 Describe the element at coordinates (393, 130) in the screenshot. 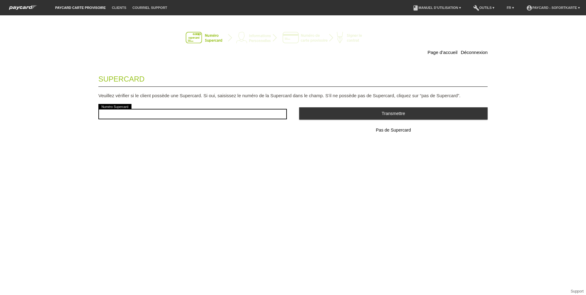

I see `span: Pas de Supercard` at that location.